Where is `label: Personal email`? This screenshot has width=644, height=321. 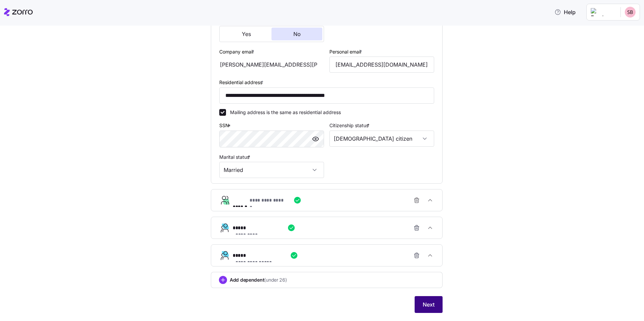
label: Personal email is located at coordinates (346, 52).